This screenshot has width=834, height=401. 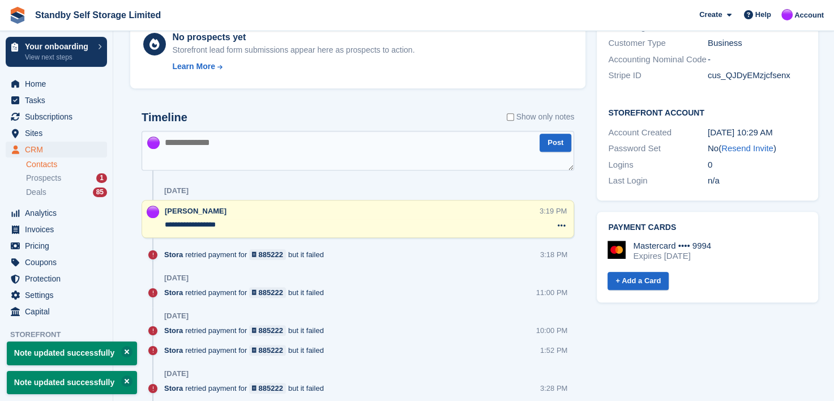 I want to click on div: 11:00 PM, so click(x=552, y=292).